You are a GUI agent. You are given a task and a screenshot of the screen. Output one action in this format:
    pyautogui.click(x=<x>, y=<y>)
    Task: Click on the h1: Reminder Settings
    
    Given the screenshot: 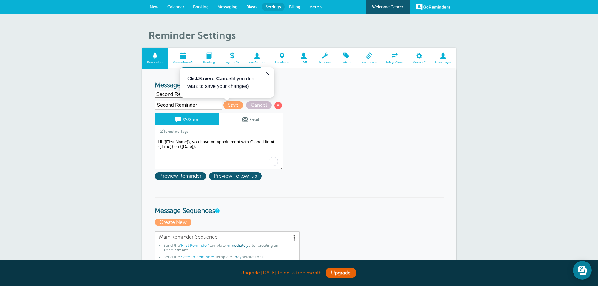 What is the action you would take?
    pyautogui.click(x=303, y=35)
    